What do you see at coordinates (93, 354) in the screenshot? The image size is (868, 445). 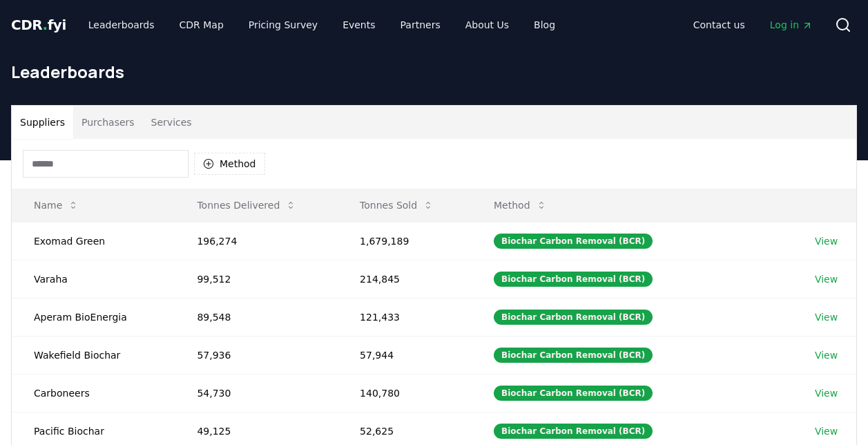 I see `td: Wakefield Biochar` at bounding box center [93, 354].